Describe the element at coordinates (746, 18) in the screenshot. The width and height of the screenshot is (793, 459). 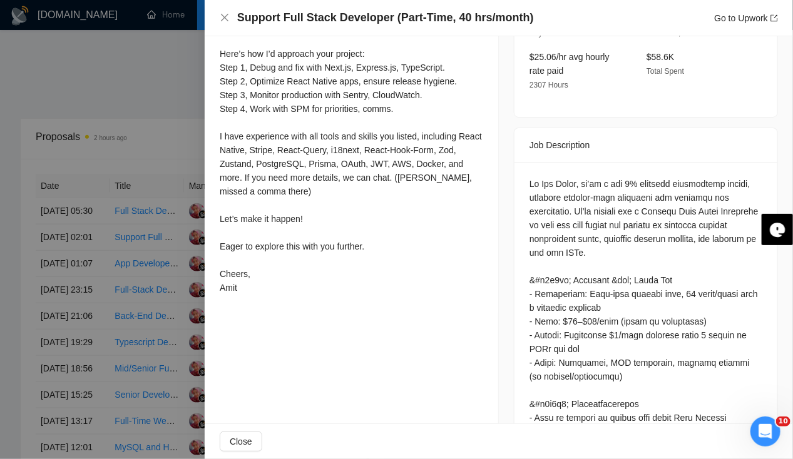
I see `a: Go to Upworkexport` at that location.